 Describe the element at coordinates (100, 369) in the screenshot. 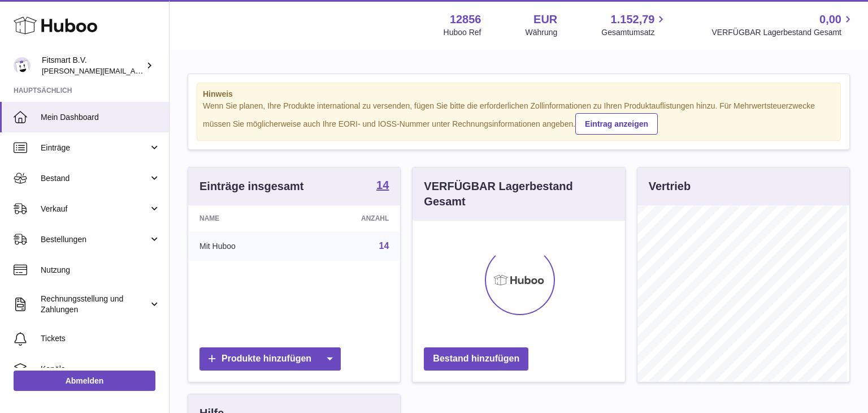

I see `span: Kanäle` at that location.